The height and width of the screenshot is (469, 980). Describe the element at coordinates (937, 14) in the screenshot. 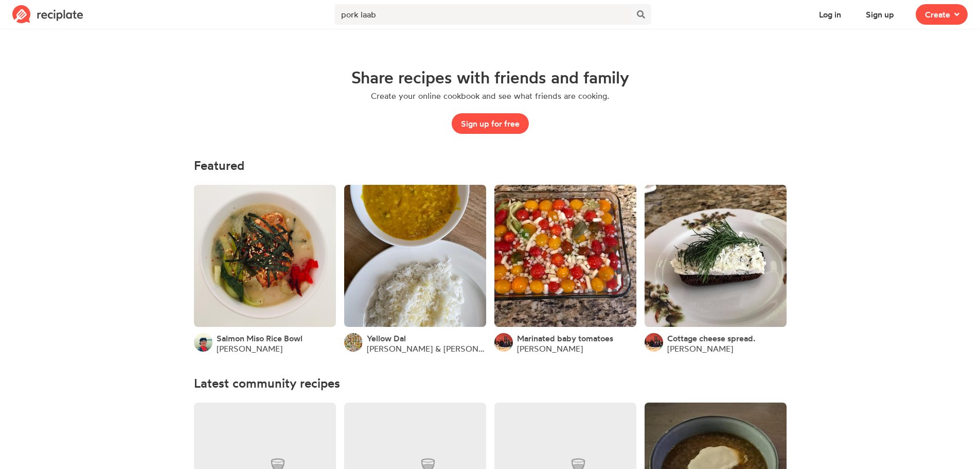

I see `span: Create` at that location.